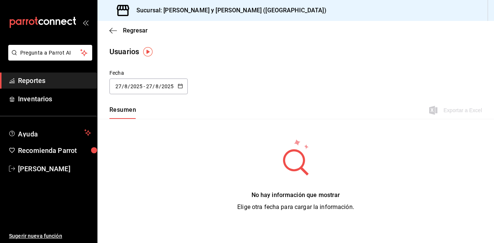 This screenshot has width=494, height=243. What do you see at coordinates (49, 58) in the screenshot?
I see `a: Pregunta a Parrot AI` at bounding box center [49, 58].